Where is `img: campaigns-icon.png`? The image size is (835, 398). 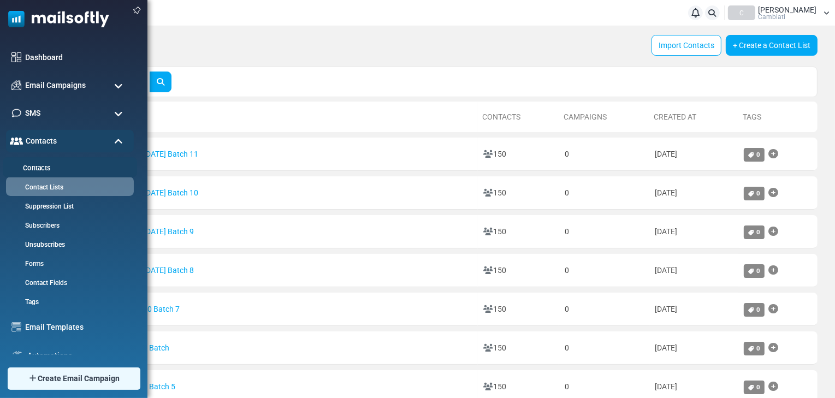
img: campaigns-icon.png is located at coordinates (16, 85).